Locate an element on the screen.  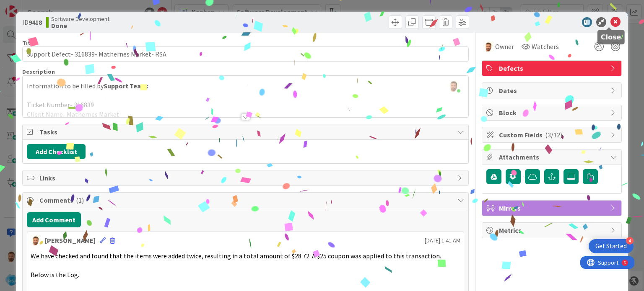
label: Title is located at coordinates (29, 43).